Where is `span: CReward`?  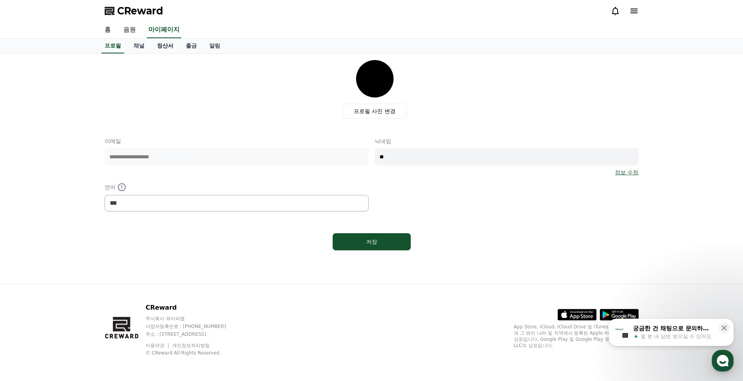 span: CReward is located at coordinates (140, 11).